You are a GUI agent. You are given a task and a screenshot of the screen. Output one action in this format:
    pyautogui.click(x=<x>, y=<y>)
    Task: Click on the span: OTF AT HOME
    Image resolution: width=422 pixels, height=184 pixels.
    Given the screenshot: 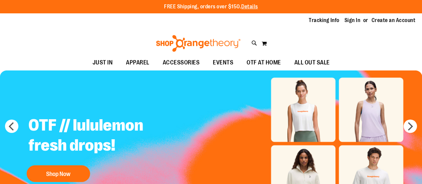 What is the action you would take?
    pyautogui.click(x=263, y=62)
    